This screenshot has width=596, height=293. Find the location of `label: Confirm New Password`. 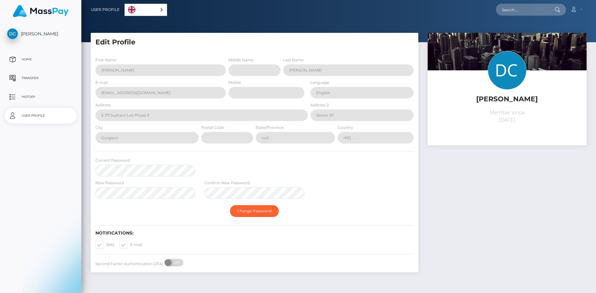

label: Confirm New Password is located at coordinates (227, 183).